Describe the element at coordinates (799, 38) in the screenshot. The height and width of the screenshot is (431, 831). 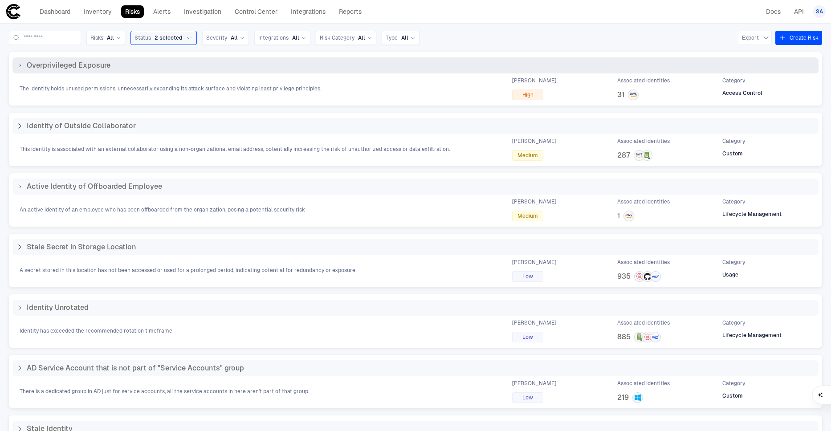
I see `button: Create Risk` at that location.